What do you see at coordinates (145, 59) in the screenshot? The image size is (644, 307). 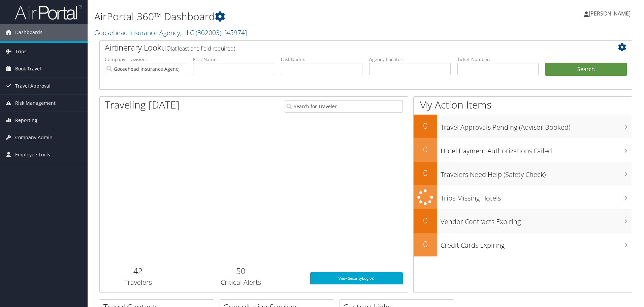 I see `label: Company - Division:` at bounding box center [145, 59].